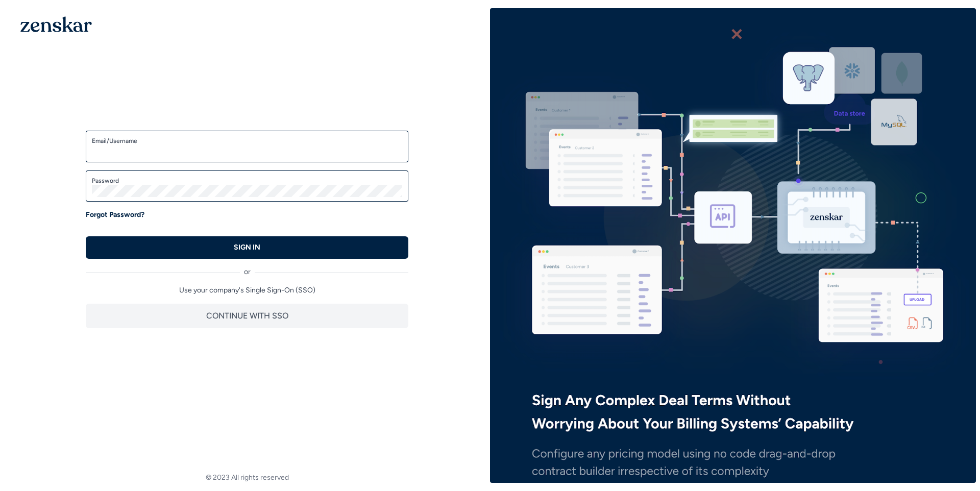 The width and height of the screenshot is (980, 491). Describe the element at coordinates (247, 290) in the screenshot. I see `p: Use your company's Single Sign-On (SSO)` at that location.